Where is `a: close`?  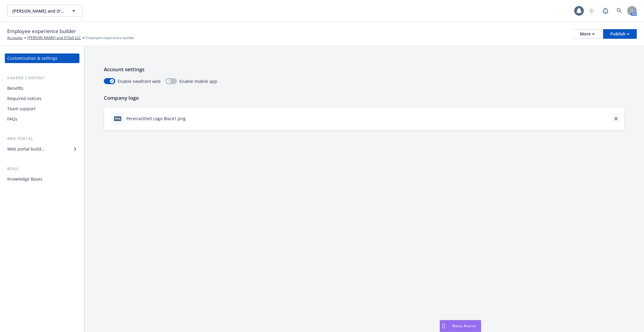 a: close is located at coordinates (616, 119).